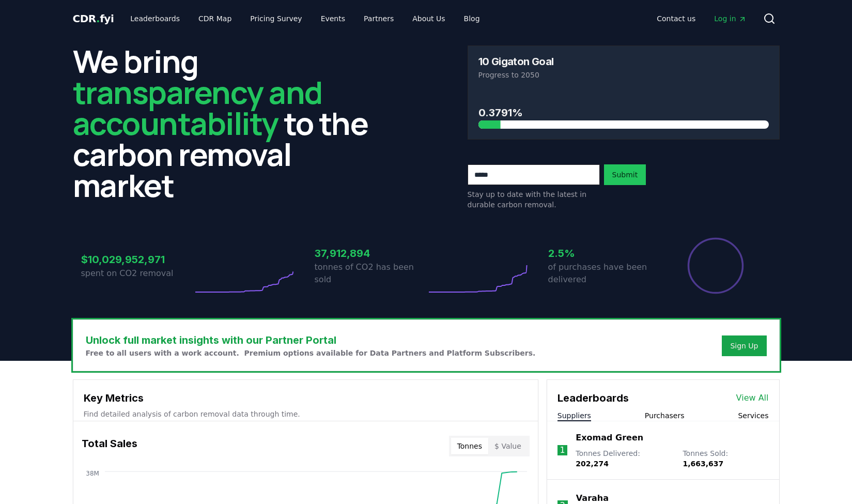 Image resolution: width=852 pixels, height=504 pixels. What do you see at coordinates (94, 18) in the screenshot?
I see `a: CDR.fyi` at bounding box center [94, 18].